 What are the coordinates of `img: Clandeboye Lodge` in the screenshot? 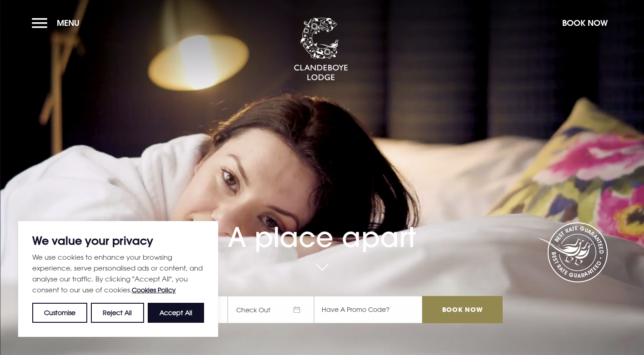 It's located at (321, 49).